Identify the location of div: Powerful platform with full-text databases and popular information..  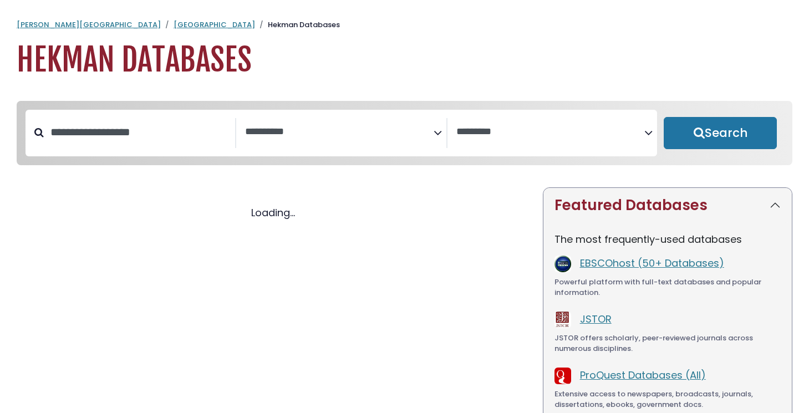
(668, 287).